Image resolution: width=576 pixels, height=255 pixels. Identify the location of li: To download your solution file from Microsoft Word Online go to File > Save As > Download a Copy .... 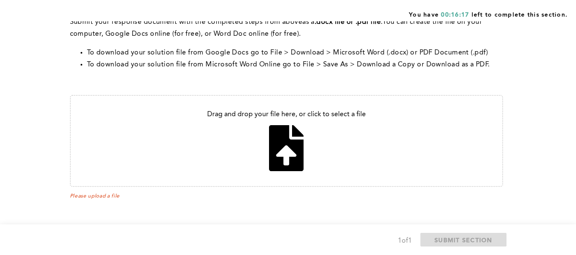
(295, 65).